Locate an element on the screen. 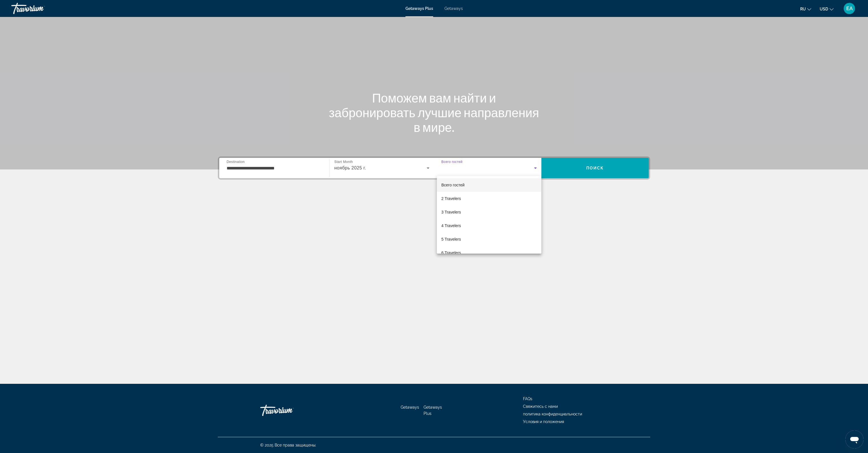  span: Всего гостей is located at coordinates (453, 185).